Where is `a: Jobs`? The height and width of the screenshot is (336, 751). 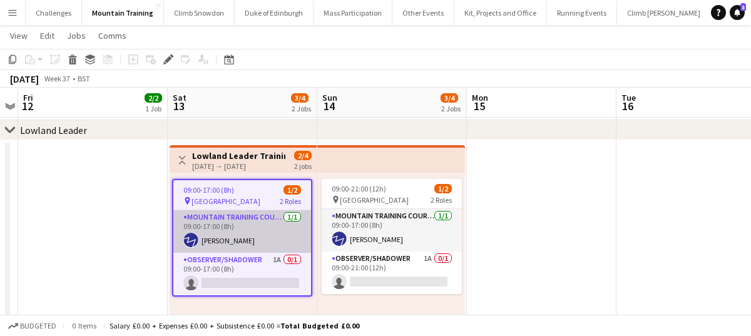
a: Jobs is located at coordinates (76, 36).